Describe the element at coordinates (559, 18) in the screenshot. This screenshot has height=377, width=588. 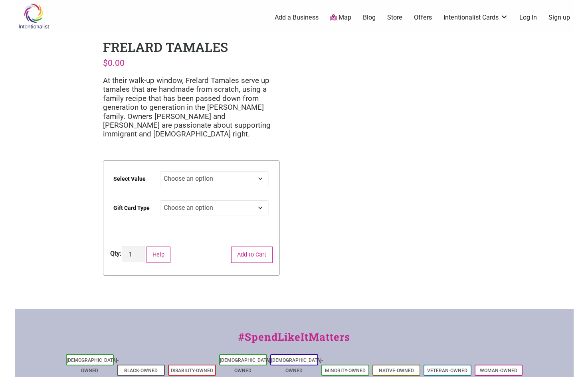
I see `a: Sign up` at that location.